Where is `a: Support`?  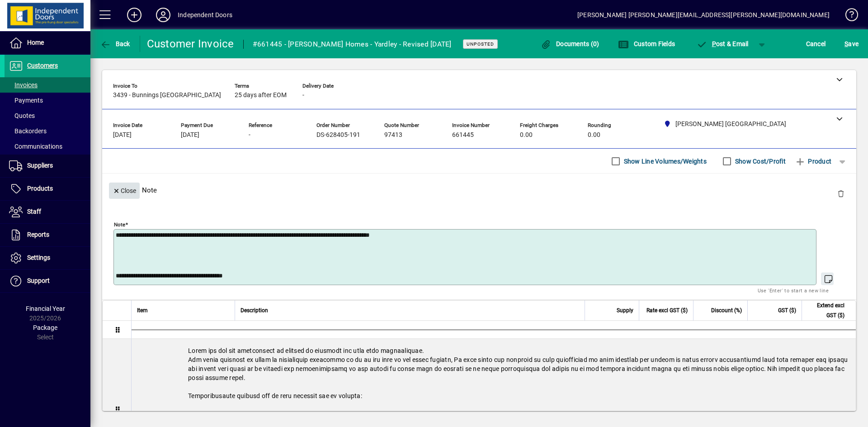 a: Support is located at coordinates (47, 281).